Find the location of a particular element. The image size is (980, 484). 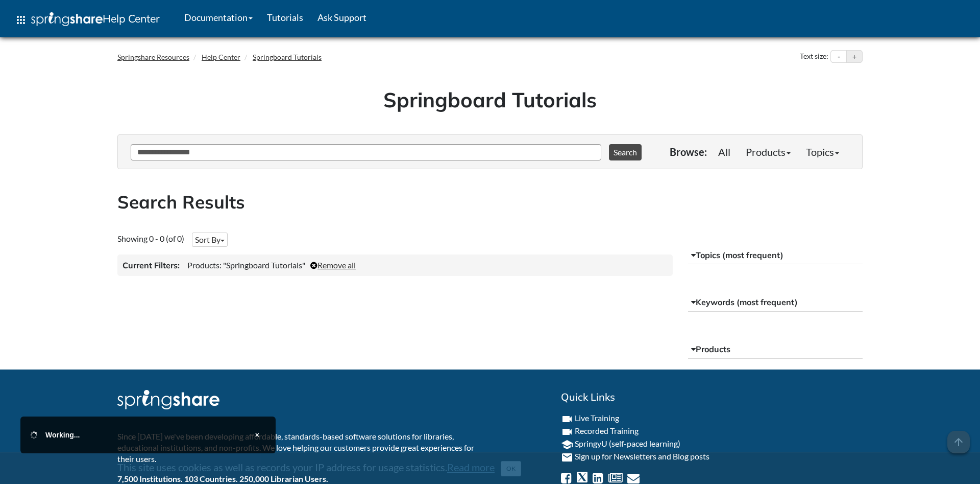

a: Tutorials is located at coordinates (285, 18).